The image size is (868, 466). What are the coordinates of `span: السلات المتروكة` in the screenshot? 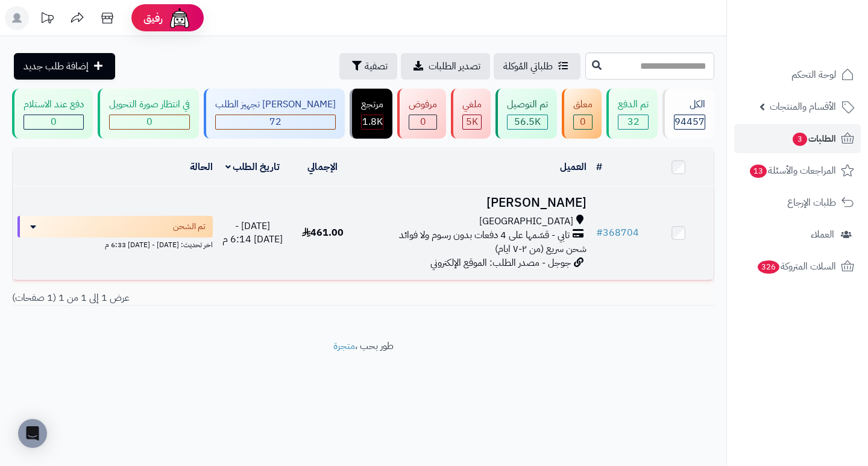 It's located at (797, 267).